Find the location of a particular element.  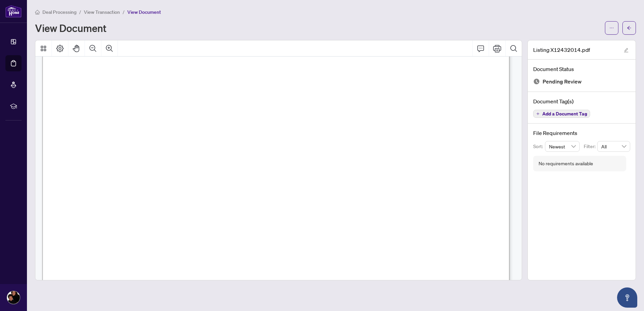

button: Add a Document Tag is located at coordinates (562, 114).